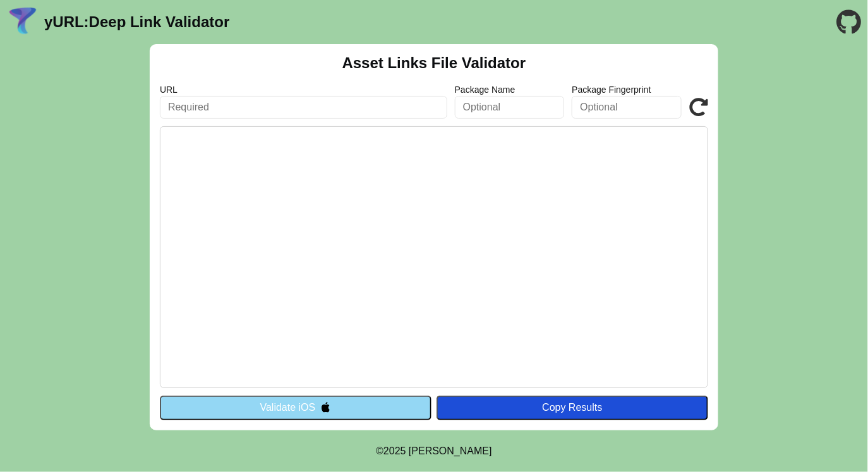 The height and width of the screenshot is (472, 868). What do you see at coordinates (303, 108) in the screenshot?
I see `input: Required` at bounding box center [303, 108].